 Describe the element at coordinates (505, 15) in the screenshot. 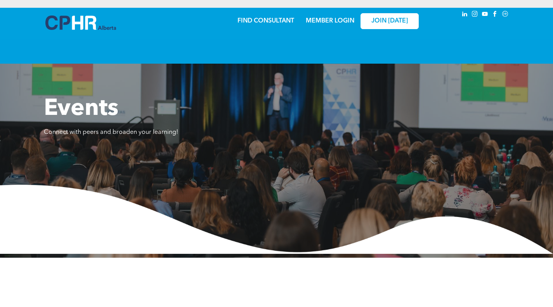

I see `a: Social network` at that location.